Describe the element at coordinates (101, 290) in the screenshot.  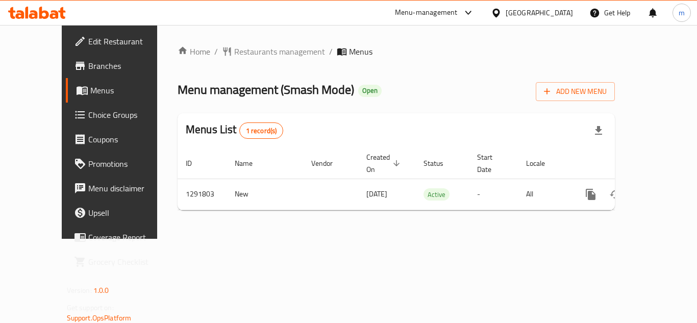
I see `span: 1.0.0` at that location.